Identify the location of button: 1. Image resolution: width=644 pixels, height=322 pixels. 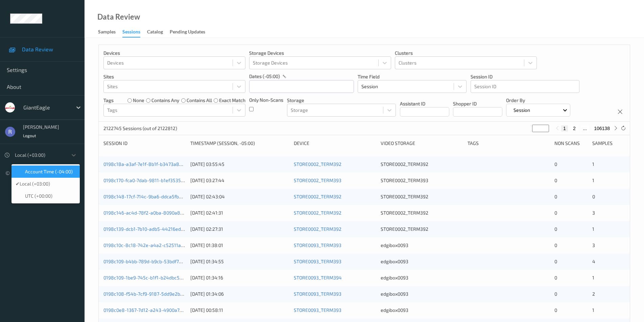
(565, 128).